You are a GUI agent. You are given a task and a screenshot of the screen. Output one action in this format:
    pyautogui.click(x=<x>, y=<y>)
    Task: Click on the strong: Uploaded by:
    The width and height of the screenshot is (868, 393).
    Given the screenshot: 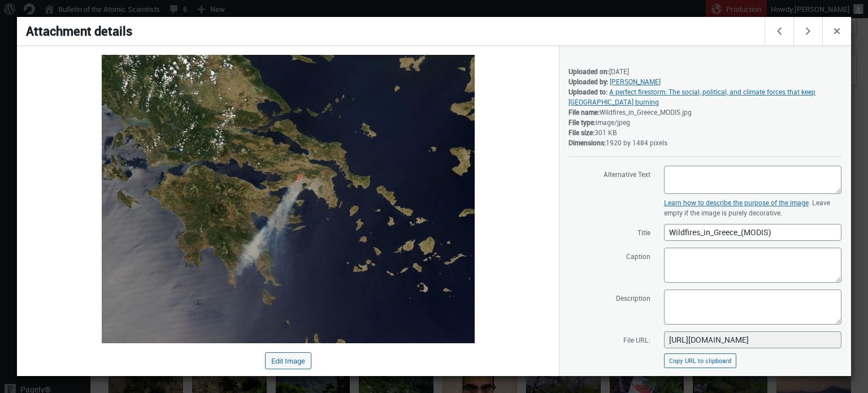 What is the action you would take?
    pyautogui.click(x=588, y=81)
    